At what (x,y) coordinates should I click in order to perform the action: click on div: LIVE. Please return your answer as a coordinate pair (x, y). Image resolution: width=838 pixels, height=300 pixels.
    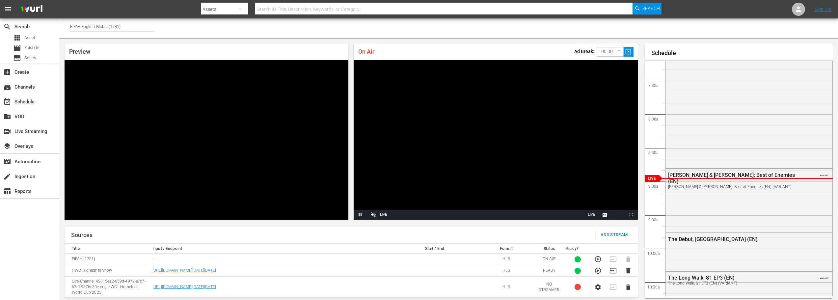
    Looking at the image, I should click on (384, 215).